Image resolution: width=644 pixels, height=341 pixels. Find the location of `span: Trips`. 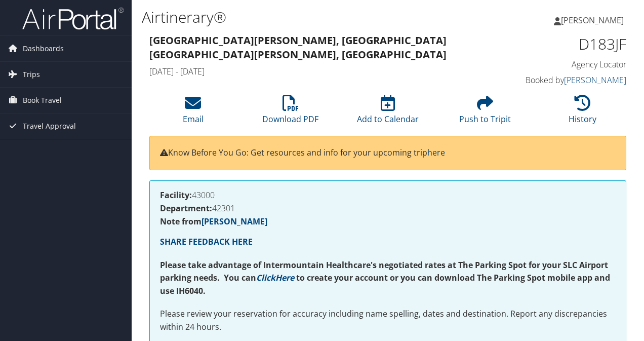

span: Trips is located at coordinates (32, 74).